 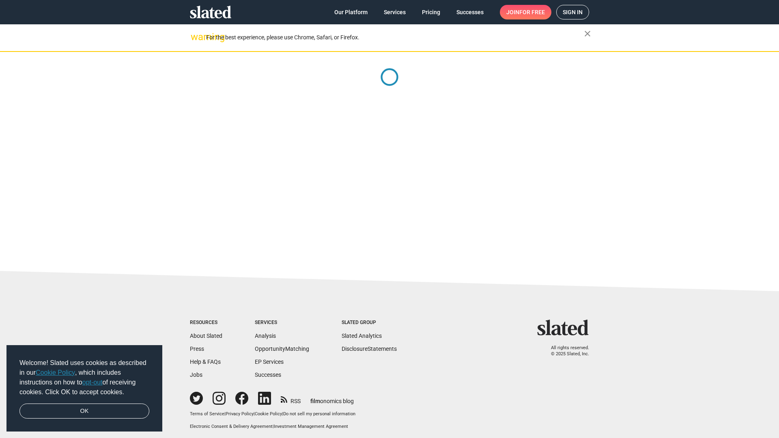 I want to click on a: Sign in, so click(x=573, y=12).